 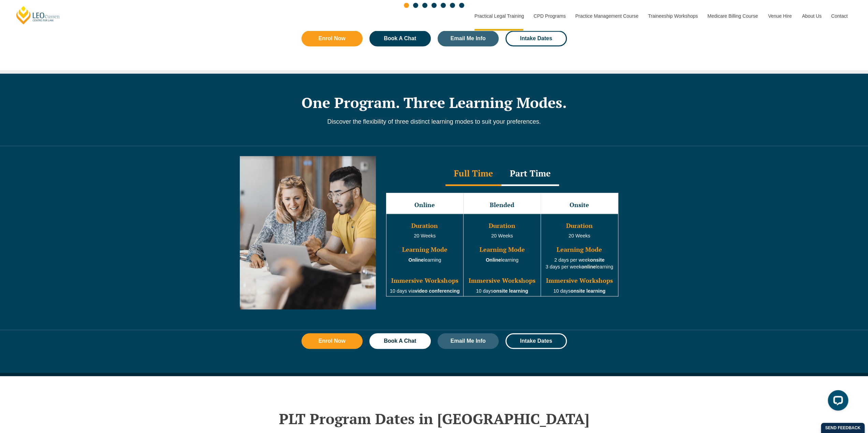 What do you see at coordinates (549, 16) in the screenshot?
I see `a: CPD Programs` at bounding box center [549, 16].